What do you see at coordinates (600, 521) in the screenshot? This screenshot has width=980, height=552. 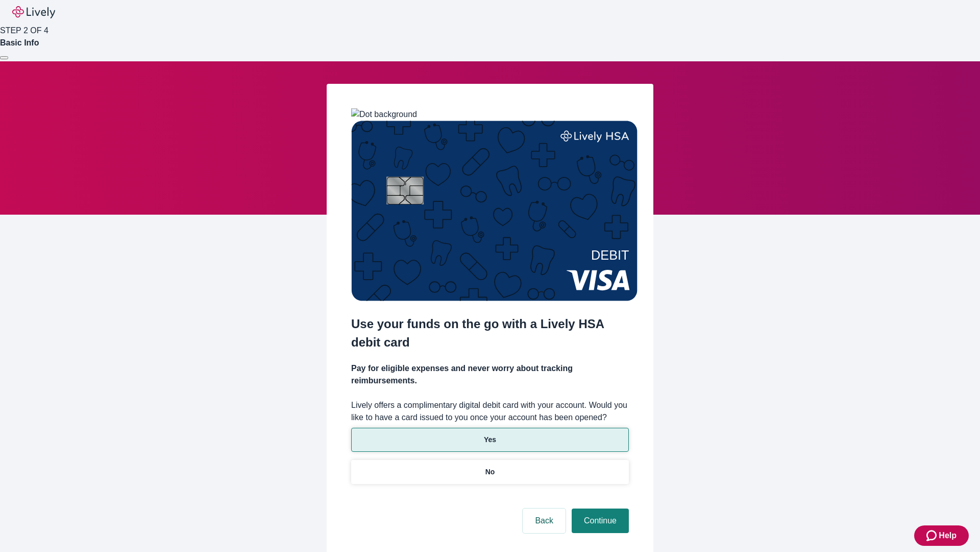 I see `button: Continue` at bounding box center [600, 521].